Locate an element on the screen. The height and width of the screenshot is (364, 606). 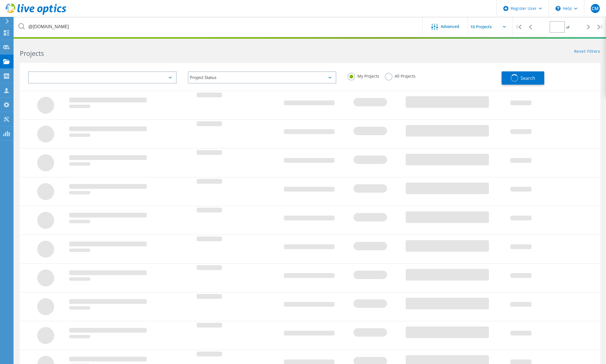
svg: \n is located at coordinates (559, 9).